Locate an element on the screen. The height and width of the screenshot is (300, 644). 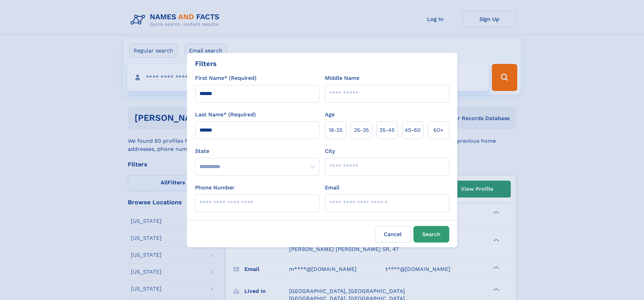
label: First Name* (Required) is located at coordinates (226, 78).